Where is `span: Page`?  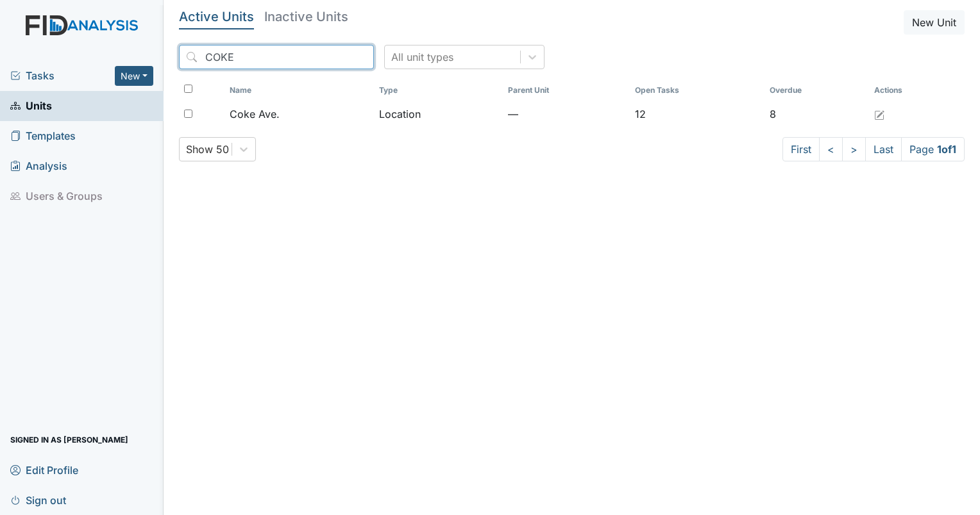
span: Page is located at coordinates (932, 149).